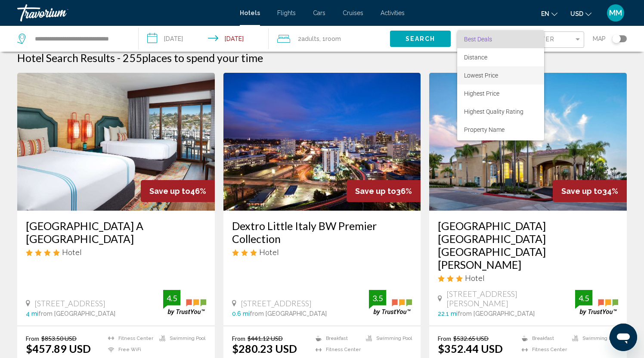 This screenshot has width=644, height=358. What do you see at coordinates (478, 39) in the screenshot?
I see `span: Best Deals` at bounding box center [478, 39].